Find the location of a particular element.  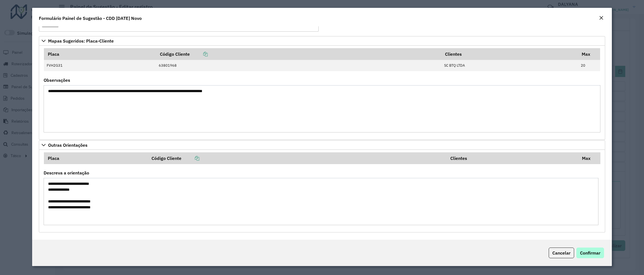

span: Mapas Sugeridos: Placa-Cliente is located at coordinates (81, 41).